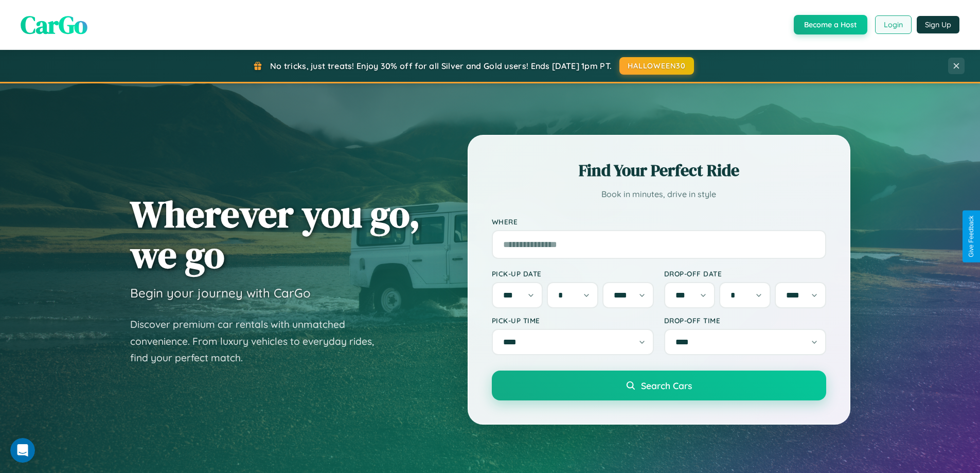  I want to click on p: Discover premium car rentals with unmatched convenience. From luxury vehicles to everyday rides, ..., so click(258, 341).